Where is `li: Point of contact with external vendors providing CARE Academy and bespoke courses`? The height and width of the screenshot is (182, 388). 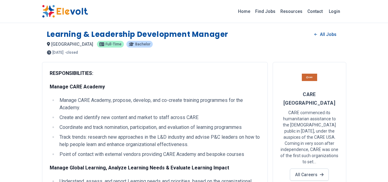
li: Point of contact with external vendors providing CARE Academy and bespoke courses is located at coordinates (159, 154).